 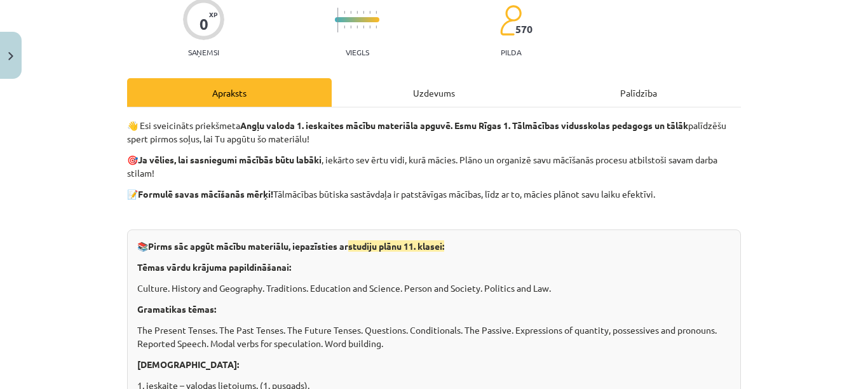 I want to click on p: The Present Tenses. The Past Tenses. The Future Tenses. Questions. Conditionals. The Passive. Exp..., so click(x=434, y=337).